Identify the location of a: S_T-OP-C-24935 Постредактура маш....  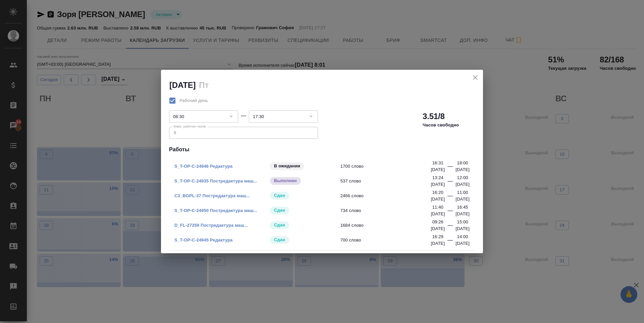
(216, 181).